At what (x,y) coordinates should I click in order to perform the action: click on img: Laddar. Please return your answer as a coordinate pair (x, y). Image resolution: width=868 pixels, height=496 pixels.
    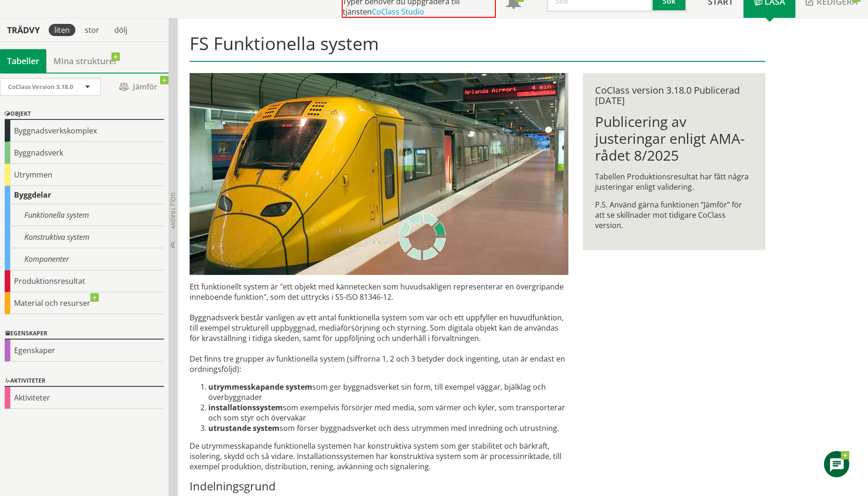
    Looking at the image, I should click on (422, 236).